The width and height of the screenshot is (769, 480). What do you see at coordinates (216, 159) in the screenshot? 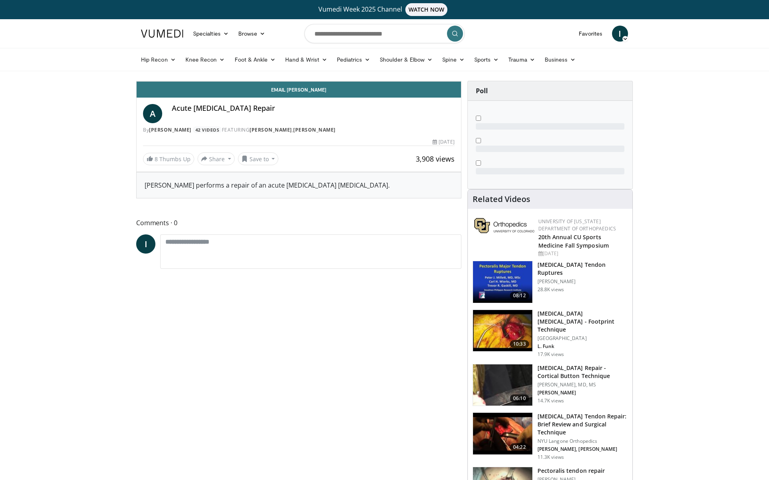
I see `button: Share` at bounding box center [216, 159].